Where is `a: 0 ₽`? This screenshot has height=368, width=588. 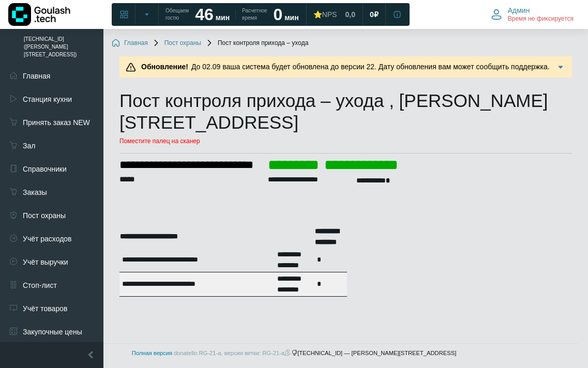
a: 0 ₽ is located at coordinates (374, 14).